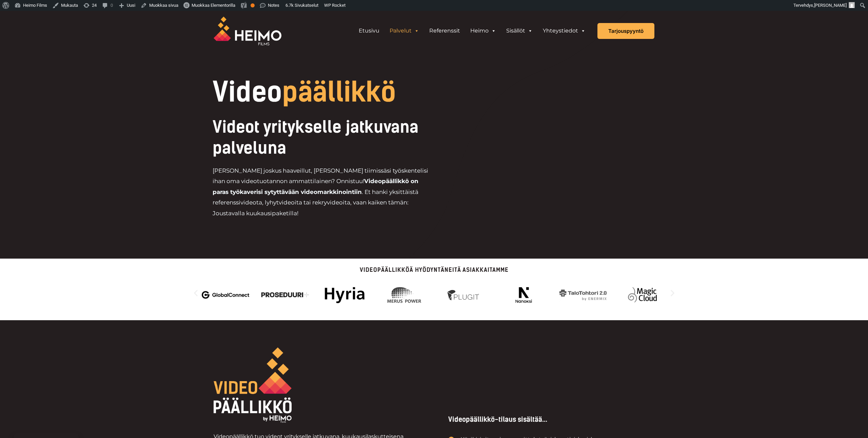 The image size is (868, 438). I want to click on img: nanoksi_logo, so click(523, 295).